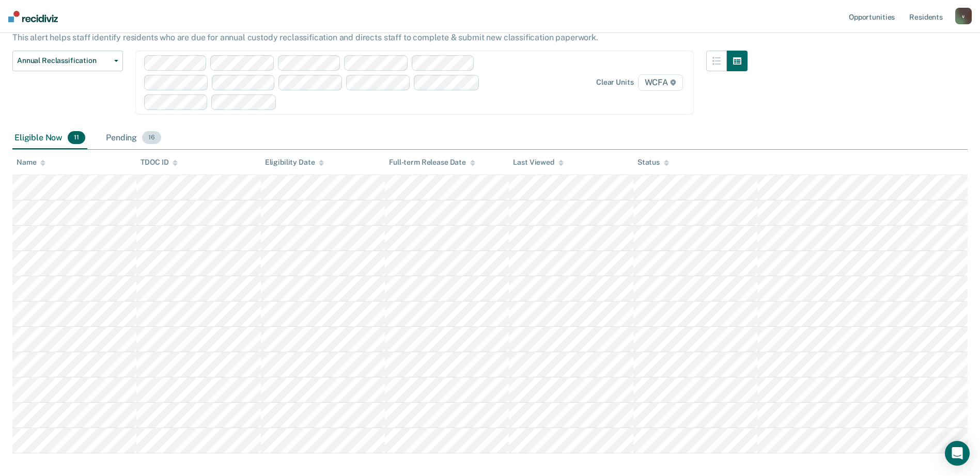  Describe the element at coordinates (305, 37) in the screenshot. I see `p: This alert helps staff identify residents who are due for annual custody reclassification and dir...` at that location.